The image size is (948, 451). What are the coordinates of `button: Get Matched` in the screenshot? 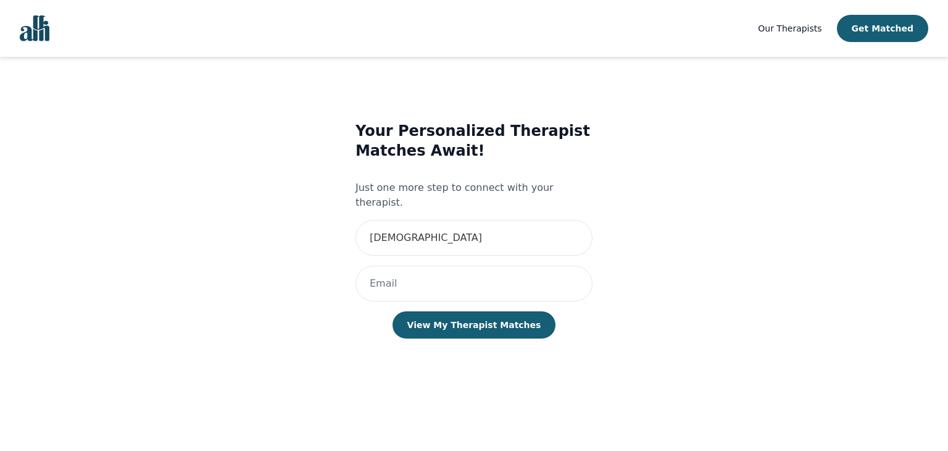 It's located at (883, 28).